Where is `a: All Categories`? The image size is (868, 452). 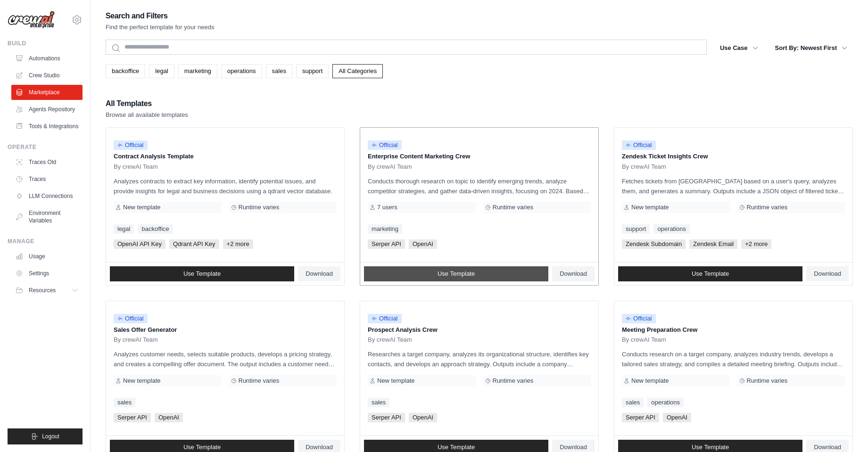 a: All Categories is located at coordinates (357, 72).